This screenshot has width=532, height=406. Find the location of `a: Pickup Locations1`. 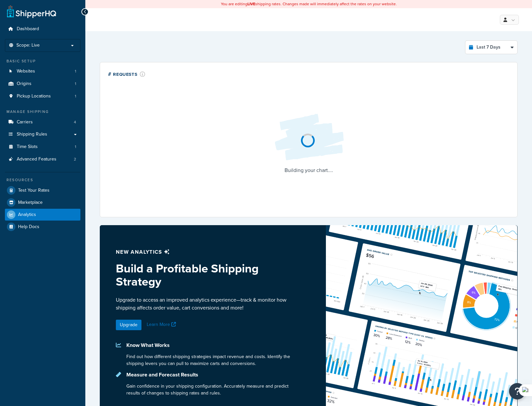

a: Pickup Locations1 is located at coordinates (43, 96).